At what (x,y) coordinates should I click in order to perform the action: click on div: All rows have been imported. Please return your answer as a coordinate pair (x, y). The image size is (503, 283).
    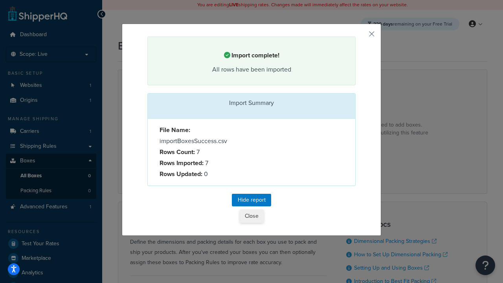
    Looking at the image, I should click on (251, 70).